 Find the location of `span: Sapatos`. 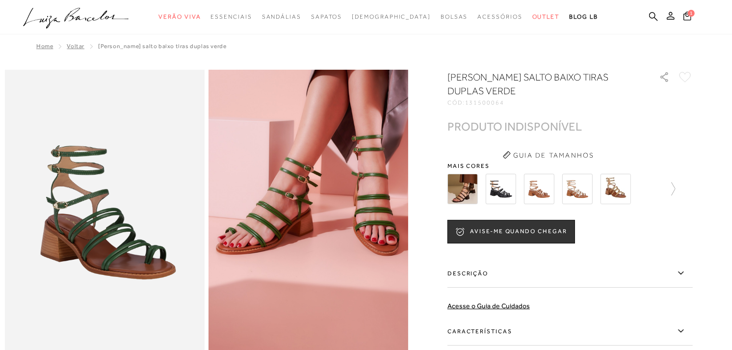

span: Sapatos is located at coordinates (326, 17).